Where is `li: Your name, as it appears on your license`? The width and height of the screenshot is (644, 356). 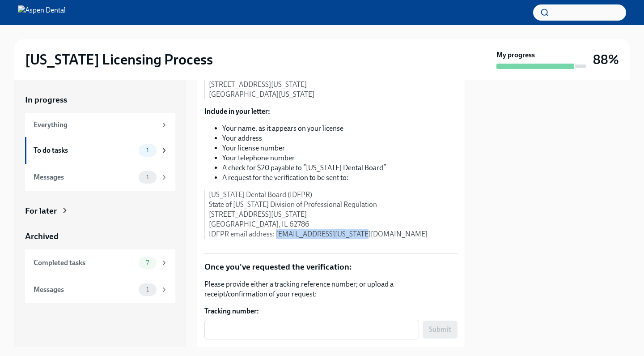 li: Your name, as it appears on your license is located at coordinates (340, 128).